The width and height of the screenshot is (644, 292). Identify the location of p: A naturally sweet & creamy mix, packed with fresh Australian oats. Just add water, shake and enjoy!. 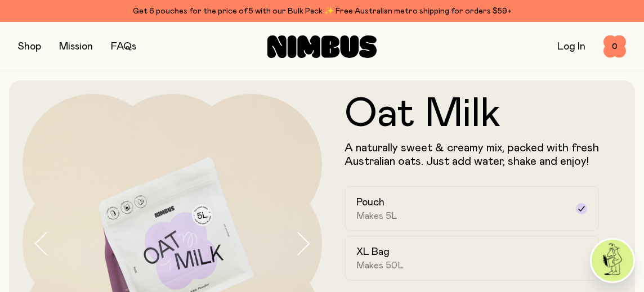
(472, 155).